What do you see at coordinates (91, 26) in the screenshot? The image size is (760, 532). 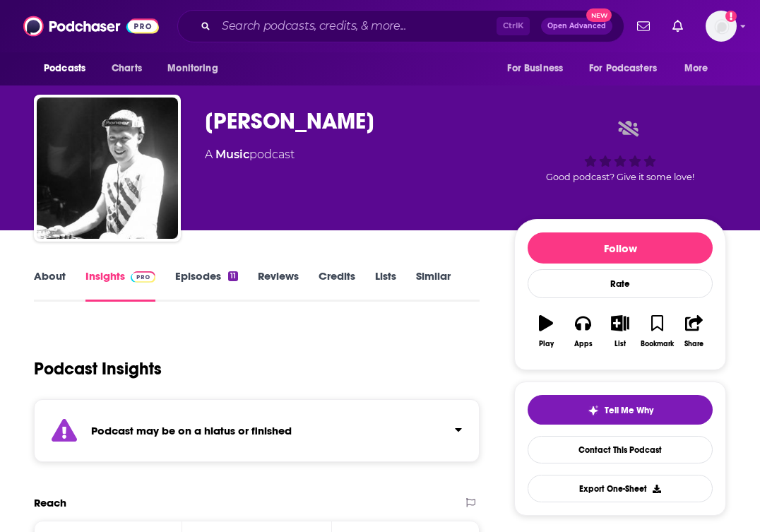 I see `img: Podchaser - Follow, Share and Rate Podcasts` at bounding box center [91, 26].